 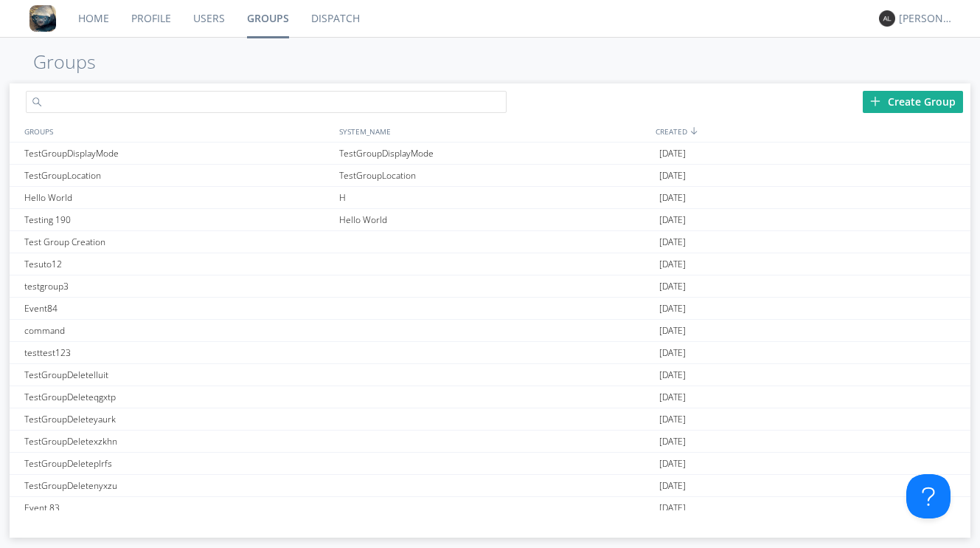 I want to click on div: TestGroupDeletenyxzu, so click(x=178, y=485).